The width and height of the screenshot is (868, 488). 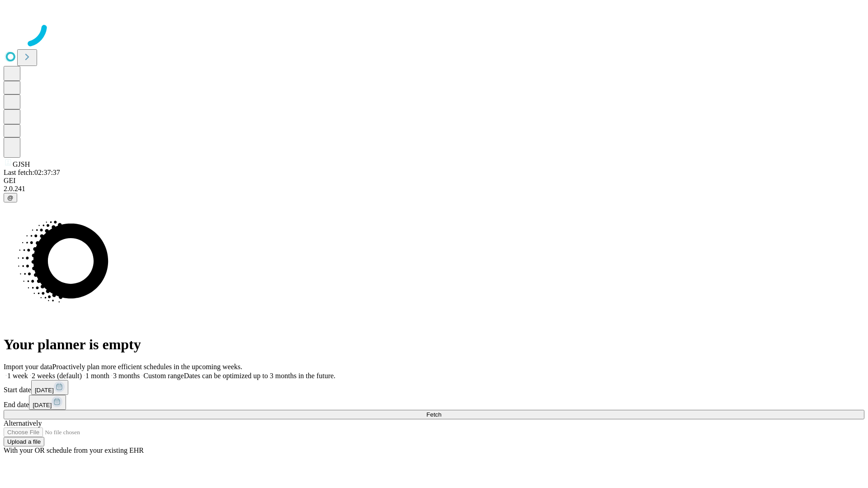 What do you see at coordinates (434, 387) in the screenshot?
I see `div: Start date` at bounding box center [434, 387].